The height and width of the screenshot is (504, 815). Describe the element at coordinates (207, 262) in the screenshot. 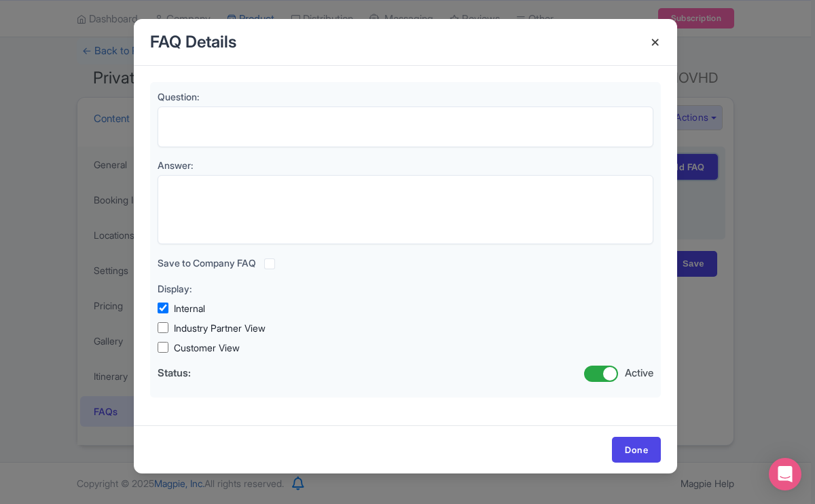

I see `label: Save to Company FAQ` at that location.